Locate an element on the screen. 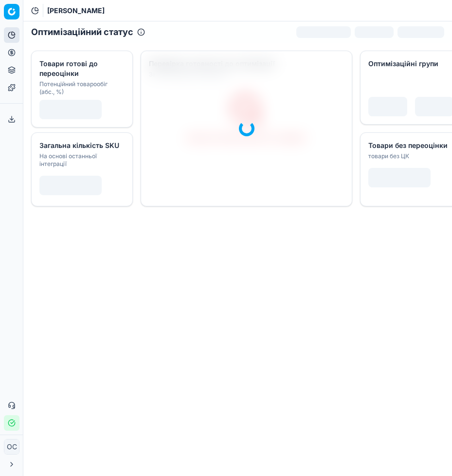  div: Товари без переоцінки is located at coordinates (410, 145).